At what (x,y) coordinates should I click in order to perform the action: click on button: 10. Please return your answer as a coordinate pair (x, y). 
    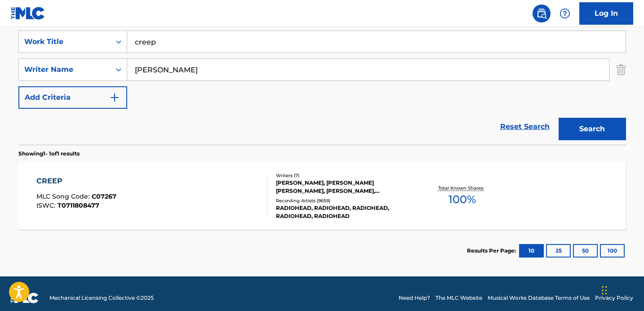
    Looking at the image, I should click on (531, 251).